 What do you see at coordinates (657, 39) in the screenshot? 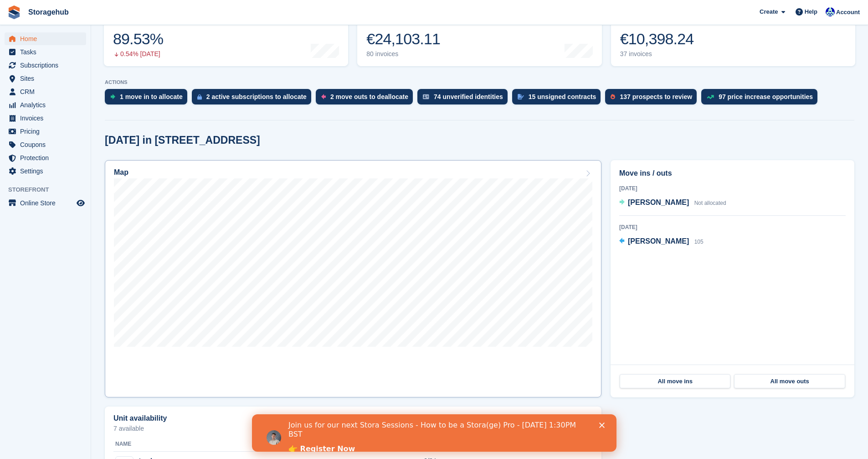
I see `div: €10,398.24` at bounding box center [657, 39].